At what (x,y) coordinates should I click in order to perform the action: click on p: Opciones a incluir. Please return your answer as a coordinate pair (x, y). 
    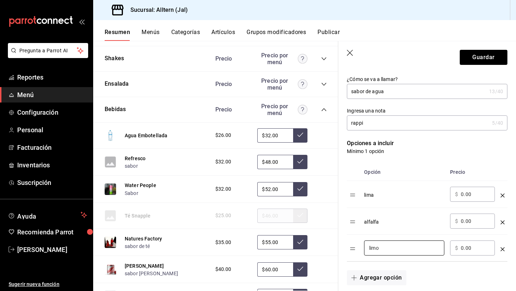
    Looking at the image, I should click on (427, 143).